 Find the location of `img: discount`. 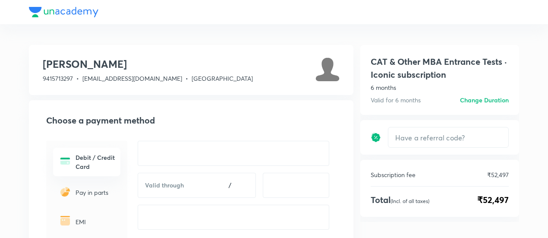

img: discount is located at coordinates (376, 137).